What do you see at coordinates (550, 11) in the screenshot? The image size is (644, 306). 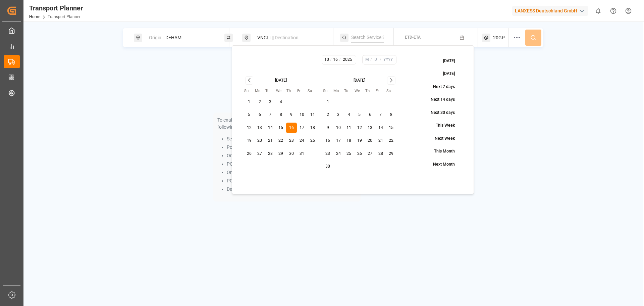 I see `div: LANXESS Deutschland GmbH` at bounding box center [550, 11].